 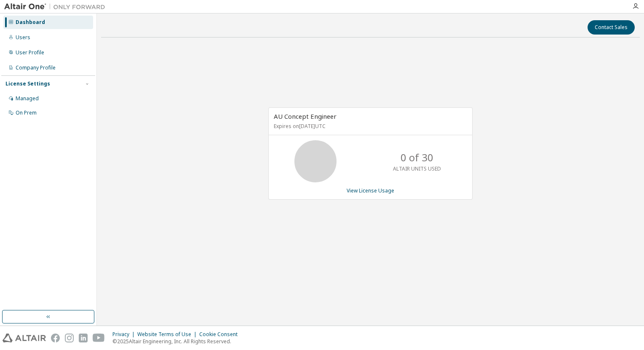 I want to click on img: linkedin.svg, so click(x=83, y=338).